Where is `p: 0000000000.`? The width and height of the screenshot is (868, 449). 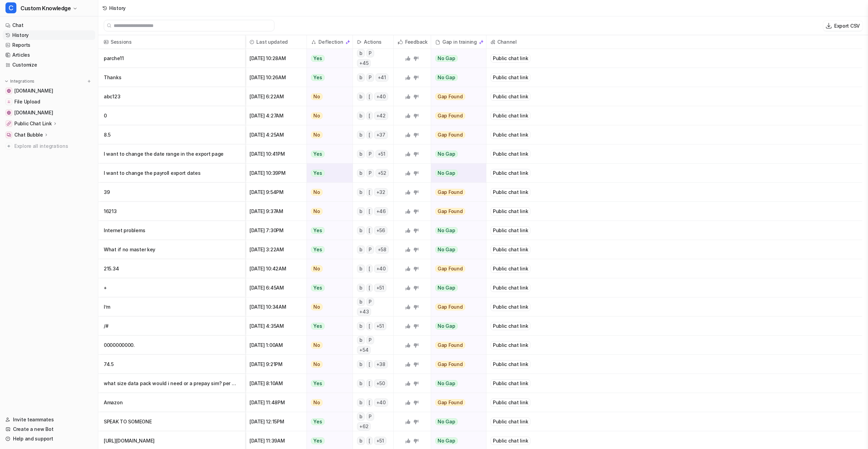
p: 0000000000. is located at coordinates (171, 345).